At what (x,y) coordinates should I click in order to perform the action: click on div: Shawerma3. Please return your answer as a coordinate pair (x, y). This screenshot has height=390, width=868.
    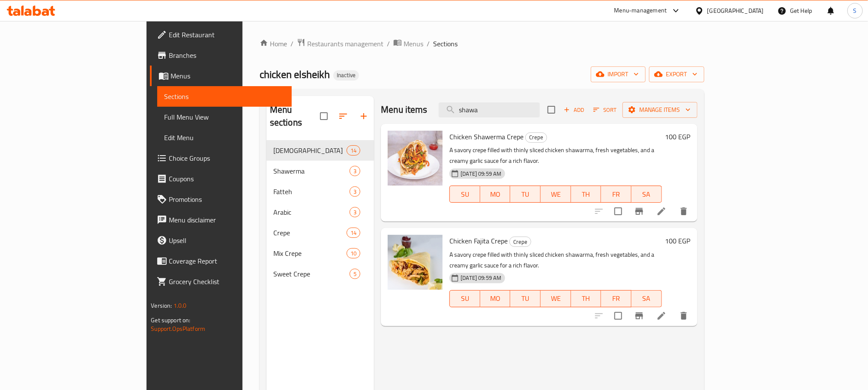
    Looking at the image, I should click on (320, 171).